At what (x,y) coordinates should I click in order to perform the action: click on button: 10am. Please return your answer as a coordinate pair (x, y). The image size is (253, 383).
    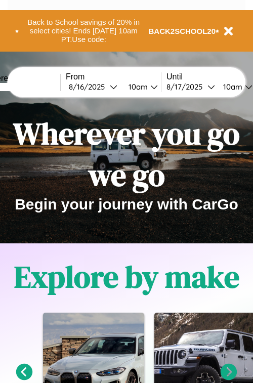
    Looking at the image, I should click on (141, 86).